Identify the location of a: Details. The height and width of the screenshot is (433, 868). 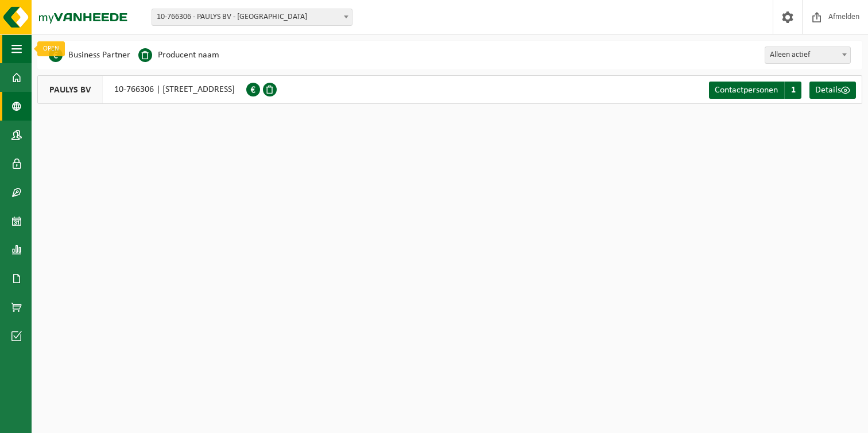
(832, 90).